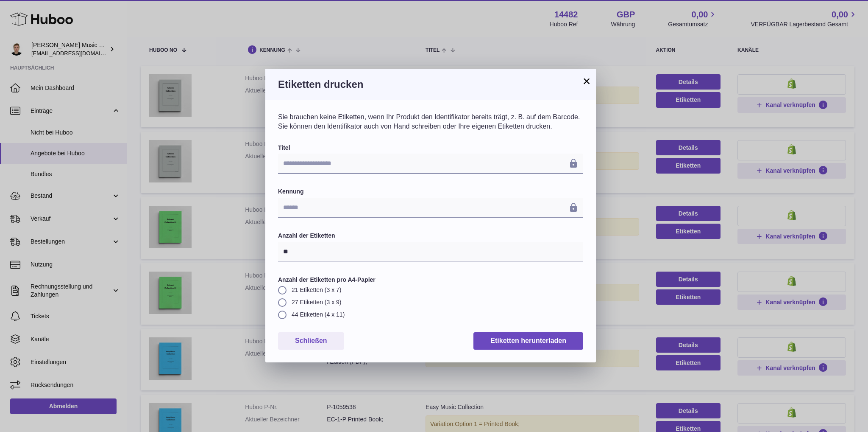 The image size is (868, 432). Describe the element at coordinates (431, 235) in the screenshot. I see `label: Anzahl der Etiketten` at that location.